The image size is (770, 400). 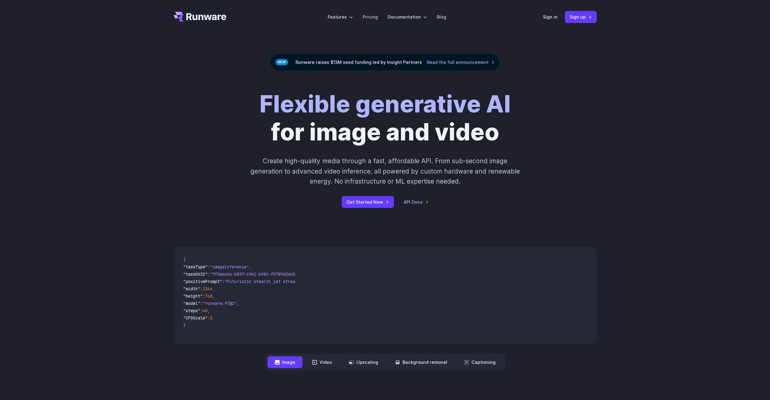 I want to click on span: "imageInference", so click(x=230, y=267).